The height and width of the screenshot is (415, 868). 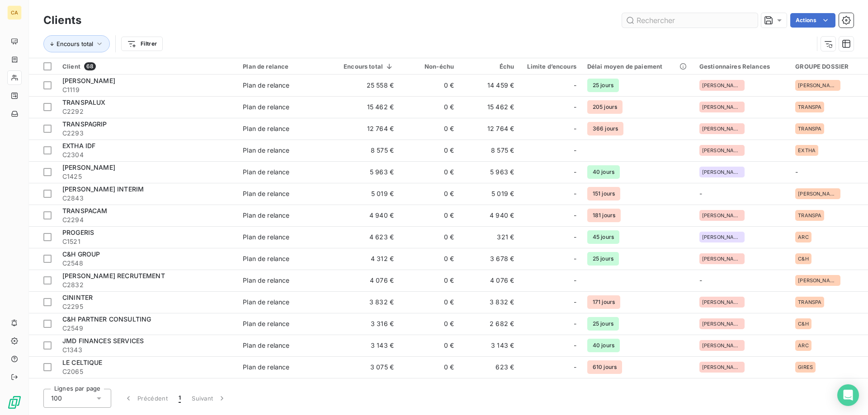 What do you see at coordinates (828, 66) in the screenshot?
I see `div: GROUPE DOSSIER` at bounding box center [828, 66].